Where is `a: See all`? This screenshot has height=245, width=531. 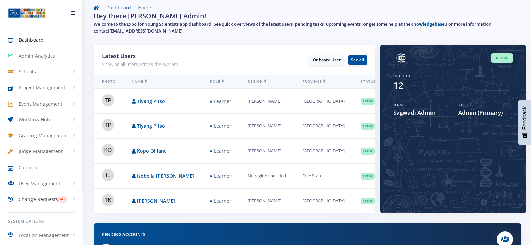
a: See all is located at coordinates (358, 60).